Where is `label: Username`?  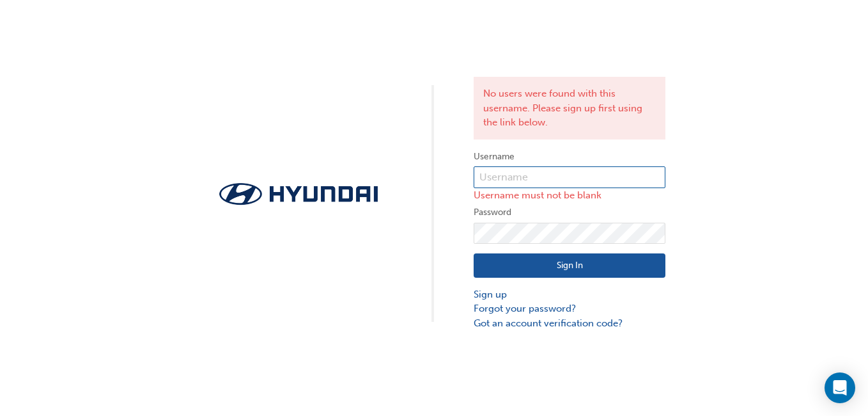
label: Username is located at coordinates (569, 156).